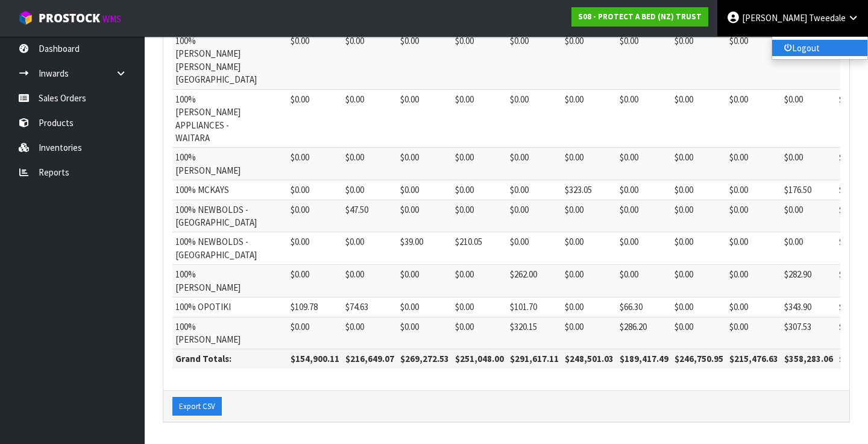 This screenshot has width=868, height=444. Describe the element at coordinates (197, 406) in the screenshot. I see `button: Export CSV` at that location.